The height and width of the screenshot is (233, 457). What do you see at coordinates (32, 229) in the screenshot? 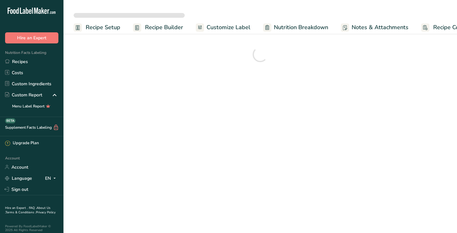
I see `div: Powered By FoodLabelMaker © 2025 All Rights Reserved` at bounding box center [32, 229].